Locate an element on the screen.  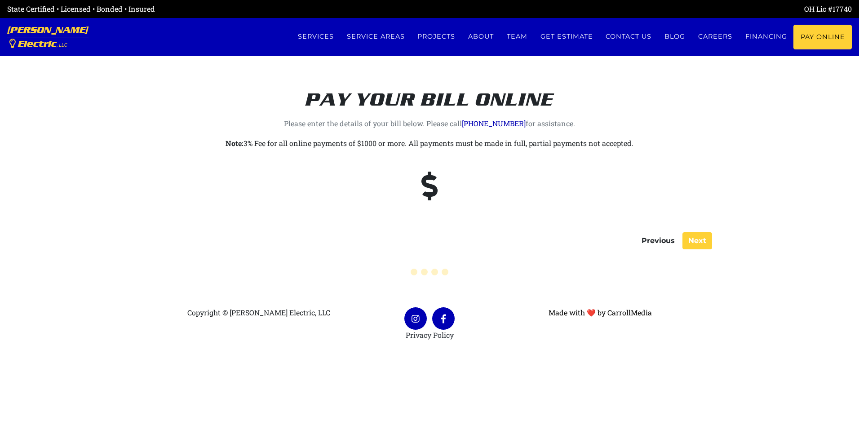
a: Contact us is located at coordinates (628, 36).